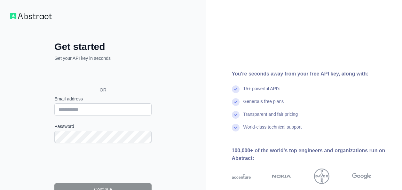 This screenshot has width=402, height=190. What do you see at coordinates (241, 176) in the screenshot?
I see `img: accenture` at bounding box center [241, 176].